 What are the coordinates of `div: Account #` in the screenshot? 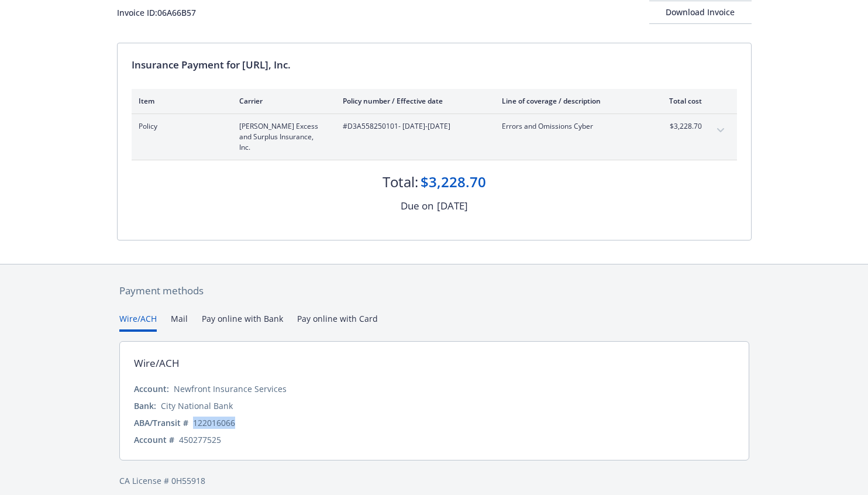 It's located at (154, 439).